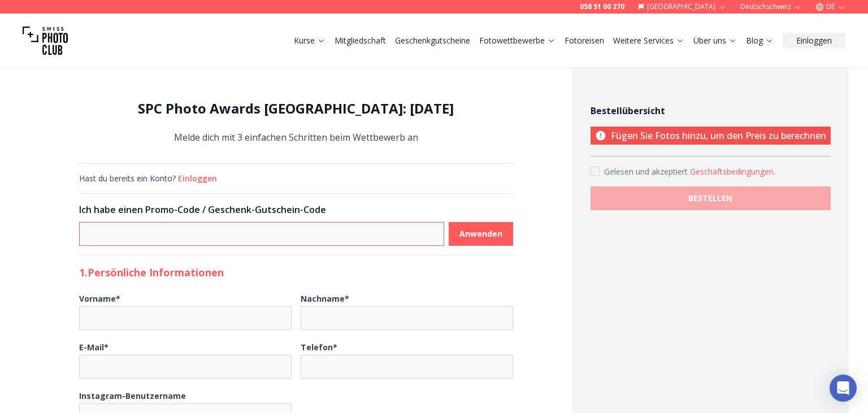 The height and width of the screenshot is (413, 868). I want to click on div: Melde dich mit 3 einfachen Schritten beim Wettbewerb an, so click(296, 122).